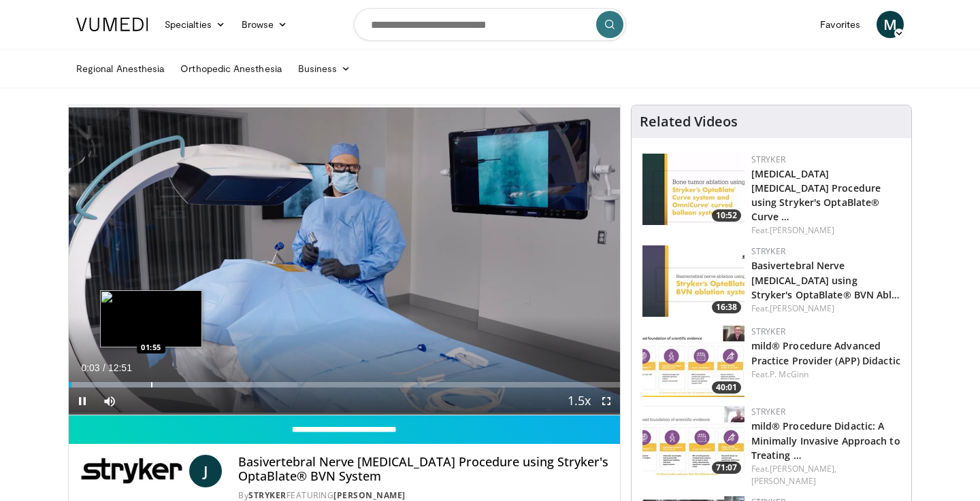  What do you see at coordinates (195, 24) in the screenshot?
I see `a: Specialties` at bounding box center [195, 24].